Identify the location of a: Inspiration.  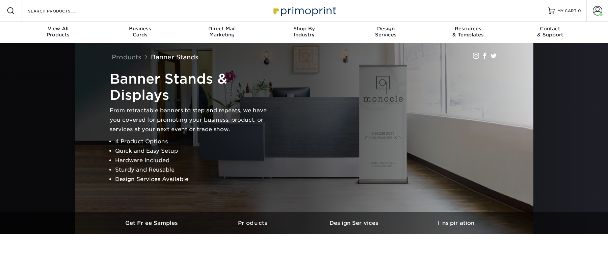
(456, 223).